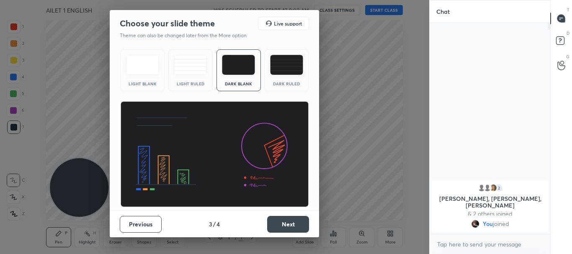 This screenshot has width=572, height=254. What do you see at coordinates (499, 188) in the screenshot?
I see `div: 2` at bounding box center [499, 188].